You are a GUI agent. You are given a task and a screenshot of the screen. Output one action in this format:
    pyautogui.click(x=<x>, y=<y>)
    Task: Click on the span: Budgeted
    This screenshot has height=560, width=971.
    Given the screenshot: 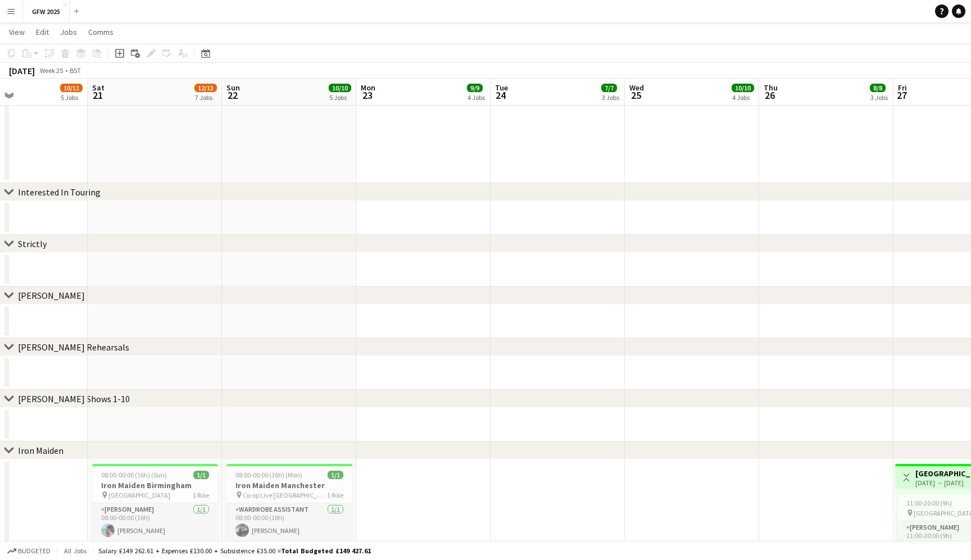 What is the action you would take?
    pyautogui.click(x=35, y=551)
    